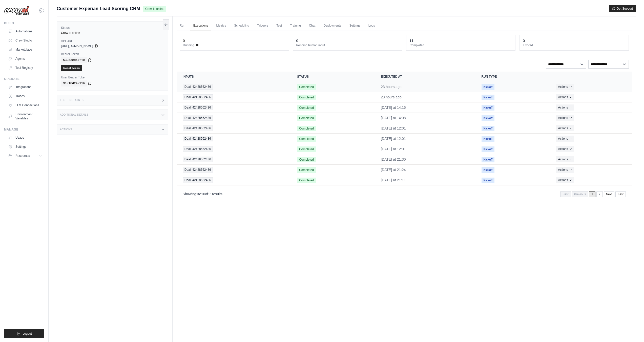  Describe the element at coordinates (609, 194) in the screenshot. I see `a: Next` at that location.